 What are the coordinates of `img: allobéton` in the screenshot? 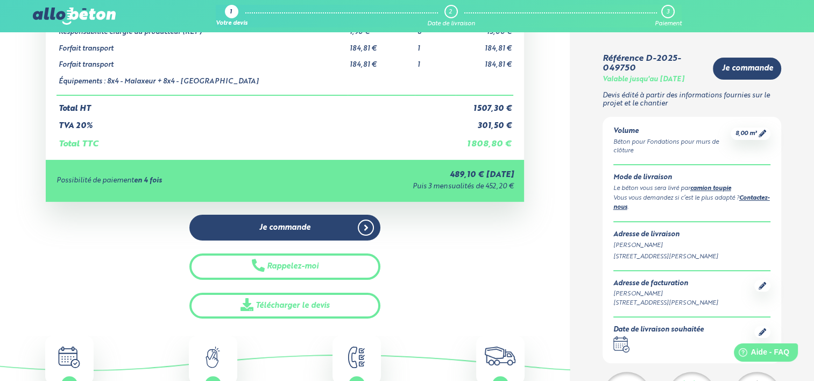 It's located at (74, 16).